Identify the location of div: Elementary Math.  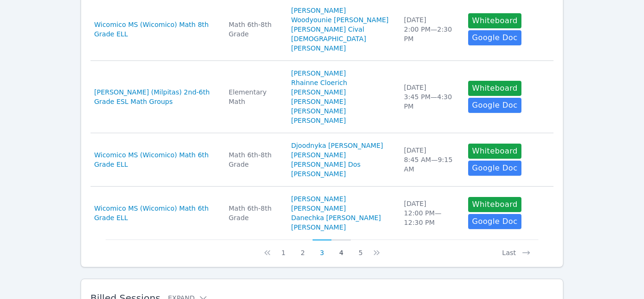
(254, 97).